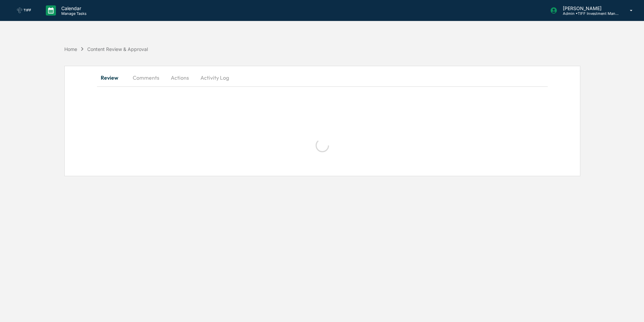  I want to click on div: secondary tabs example, so click(322, 77).